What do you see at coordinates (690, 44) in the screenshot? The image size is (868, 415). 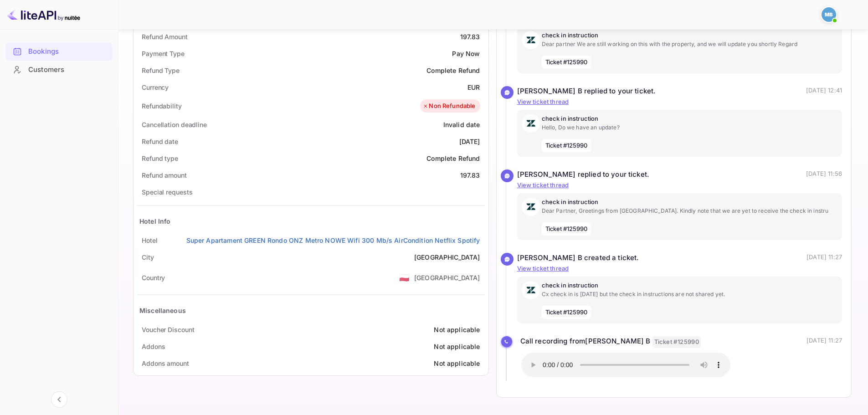 I see `p: Dear partner We are still working on this with the property, and we will update you shortly Regard` at bounding box center [690, 44].